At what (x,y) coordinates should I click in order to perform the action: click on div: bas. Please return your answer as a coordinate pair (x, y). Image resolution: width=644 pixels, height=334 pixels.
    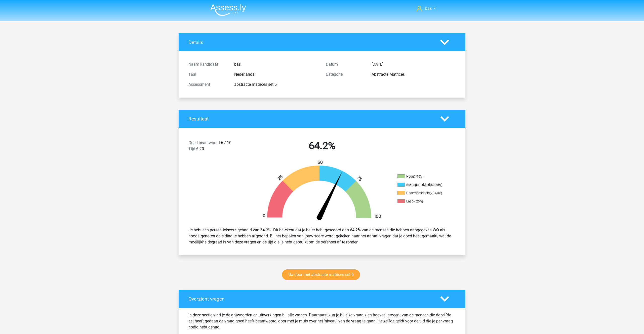
    Looking at the image, I should click on (276, 65).